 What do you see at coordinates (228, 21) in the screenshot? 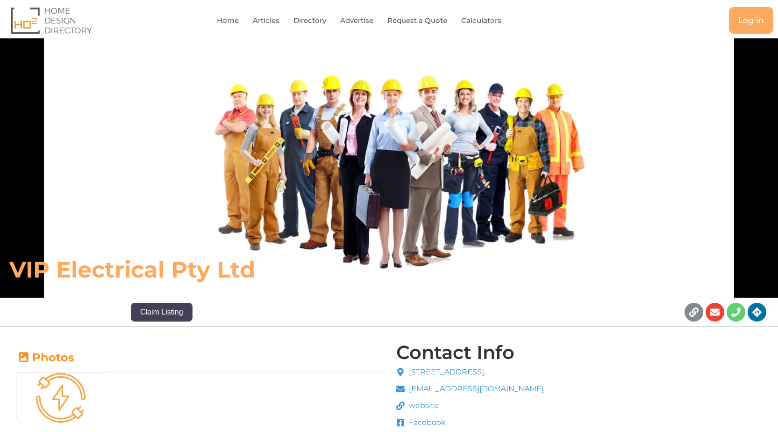
I see `a: Home` at bounding box center [228, 21].